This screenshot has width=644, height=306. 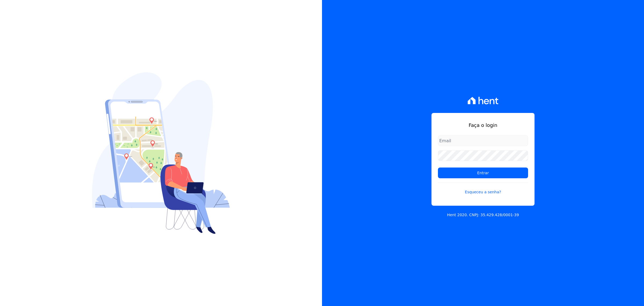 I want to click on input: Entrar, so click(x=483, y=173).